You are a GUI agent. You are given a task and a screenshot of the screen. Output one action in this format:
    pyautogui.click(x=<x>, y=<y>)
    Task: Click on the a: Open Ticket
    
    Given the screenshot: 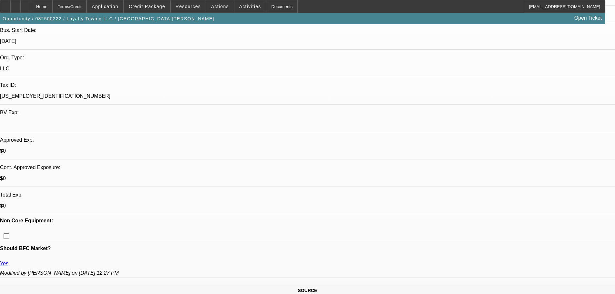 What is the action you would take?
    pyautogui.click(x=588, y=18)
    